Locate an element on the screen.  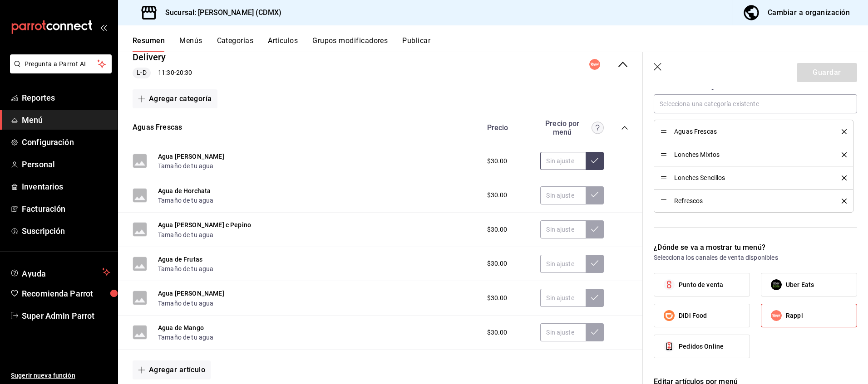
button: open_drawer_menu is located at coordinates (104, 27).